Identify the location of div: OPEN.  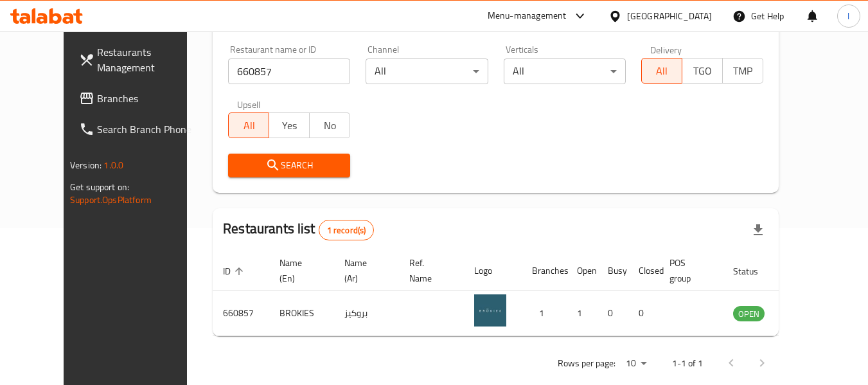
(749, 314).